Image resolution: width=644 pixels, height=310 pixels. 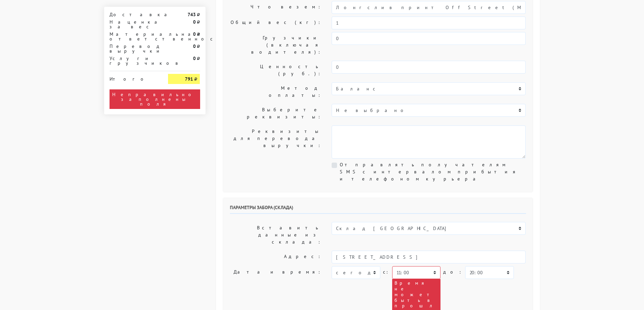 What do you see at coordinates (134, 78) in the screenshot?
I see `div: Итого` at bounding box center [134, 78].